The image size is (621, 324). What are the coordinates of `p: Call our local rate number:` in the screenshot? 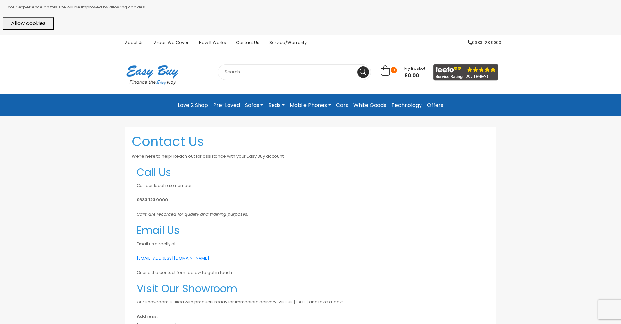 It's located at (311, 185).